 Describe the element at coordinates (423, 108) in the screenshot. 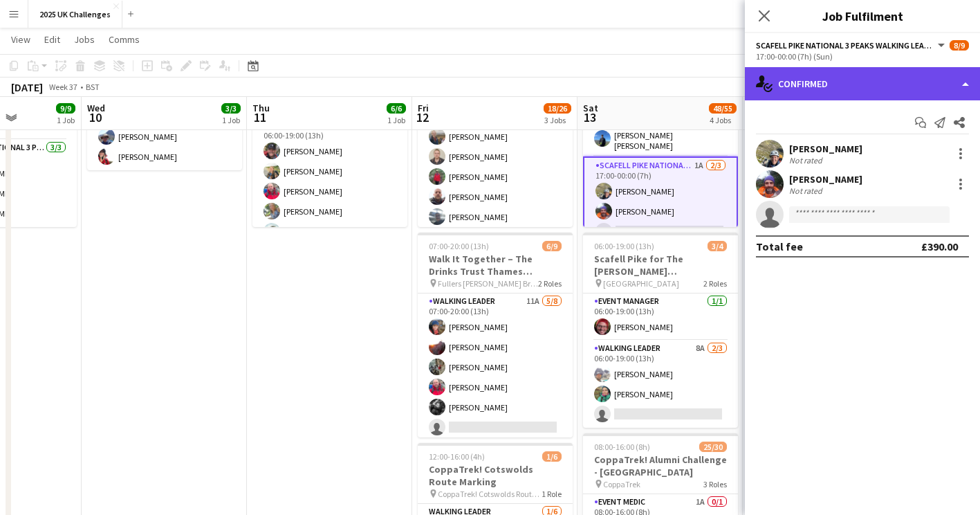

I see `span: Fri` at that location.